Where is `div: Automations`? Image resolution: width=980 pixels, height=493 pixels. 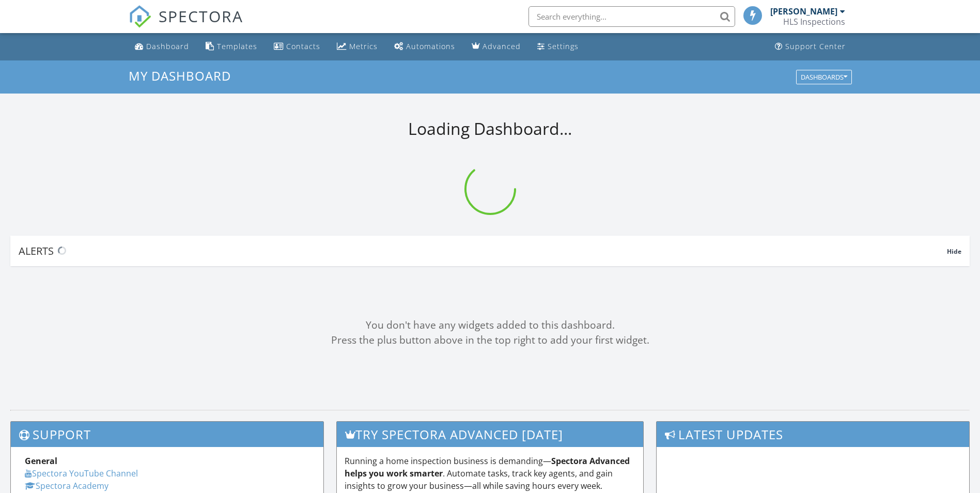 div: Automations is located at coordinates (430, 46).